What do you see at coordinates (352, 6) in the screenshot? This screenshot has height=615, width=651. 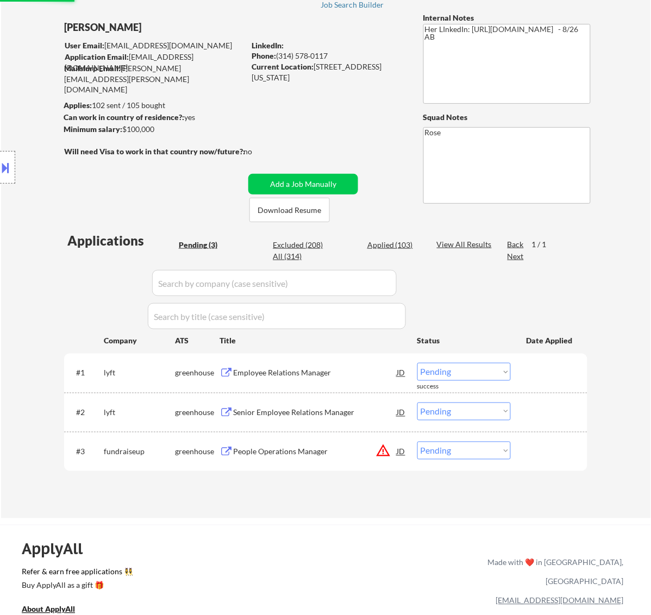 I see `a: Job Search Builder` at bounding box center [352, 6].